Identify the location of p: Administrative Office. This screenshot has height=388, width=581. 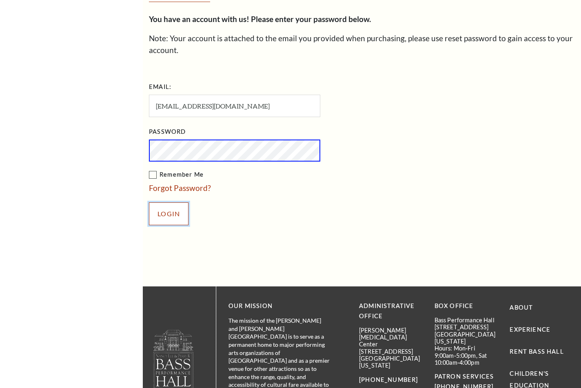
(390, 311).